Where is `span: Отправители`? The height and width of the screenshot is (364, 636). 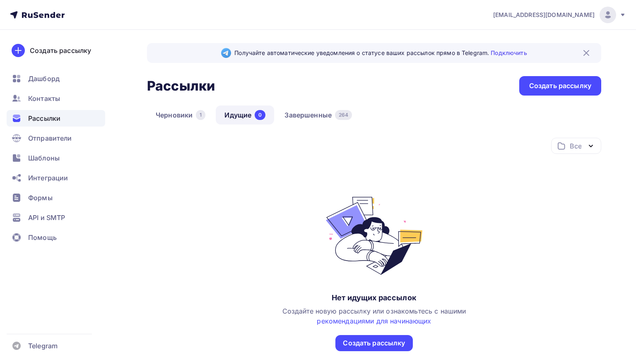 span: Отправители is located at coordinates (50, 138).